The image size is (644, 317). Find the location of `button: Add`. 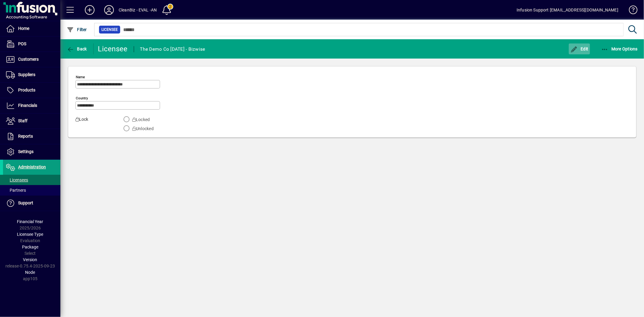

button: Add is located at coordinates (90, 10).